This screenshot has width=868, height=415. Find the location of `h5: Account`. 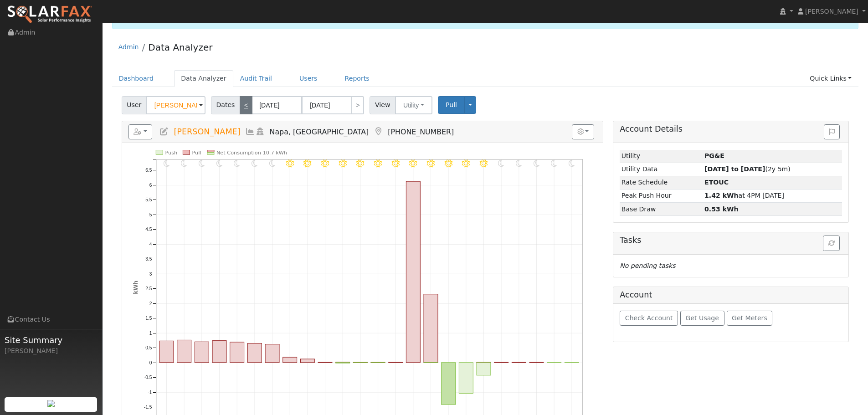

h5: Account is located at coordinates (636, 295).